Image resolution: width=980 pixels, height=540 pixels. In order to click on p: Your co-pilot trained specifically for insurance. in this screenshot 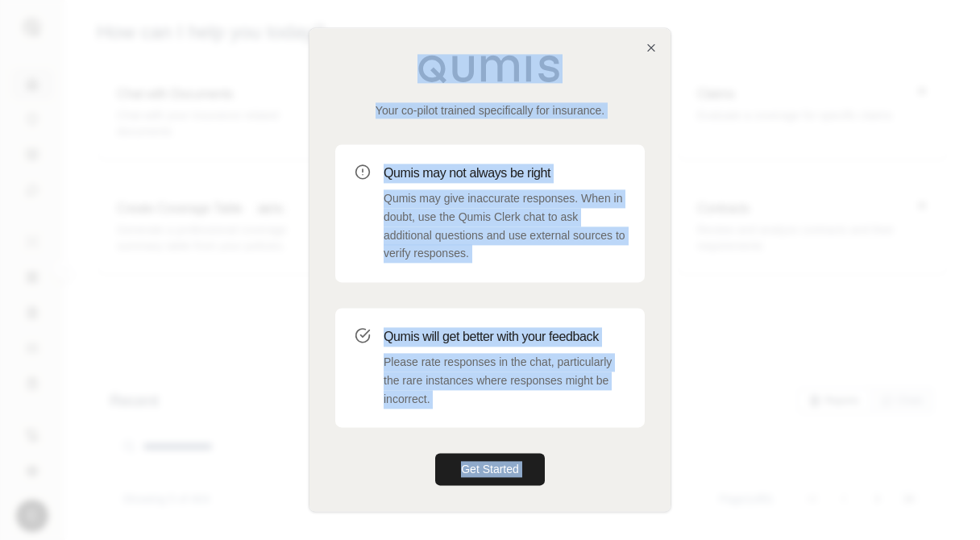, I will do `click(490, 110)`.